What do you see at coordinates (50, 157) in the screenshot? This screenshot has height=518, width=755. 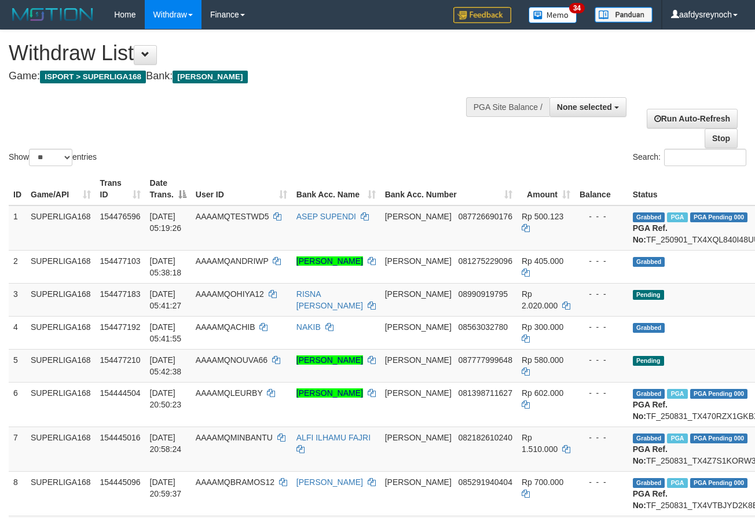 I see `select: Showentries` at bounding box center [50, 157].